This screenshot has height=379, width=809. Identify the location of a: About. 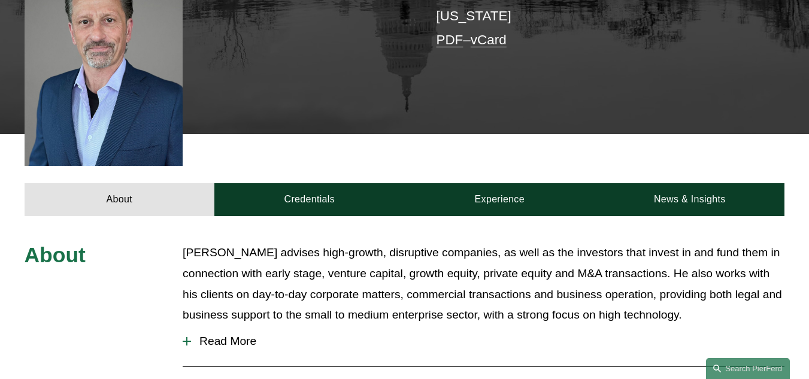
(119, 199).